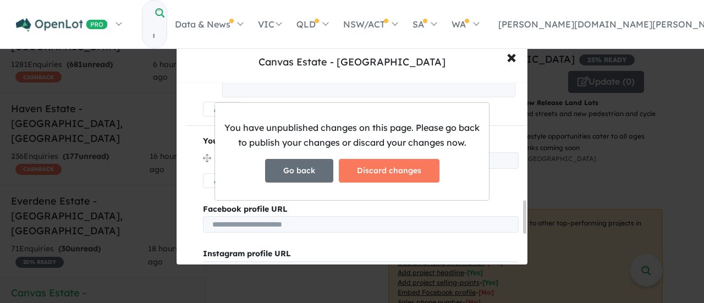  I want to click on p: You have unpublished changes on this page. Please go back to publish your changes or discard your..., so click(352, 135).